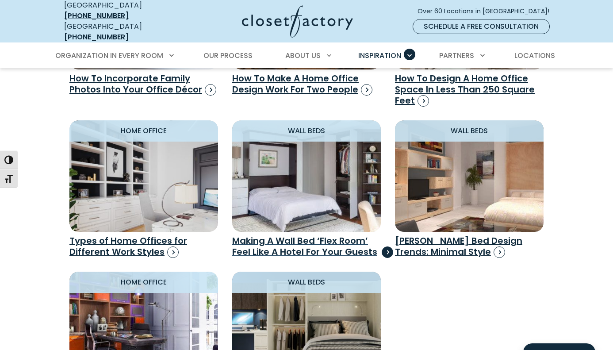 The height and width of the screenshot is (350, 613). What do you see at coordinates (306, 56) in the screenshot?
I see `nav: Primary Menu` at bounding box center [306, 56].